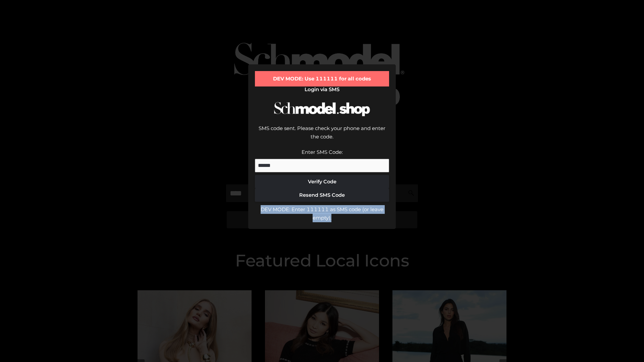  What do you see at coordinates (322, 195) in the screenshot?
I see `button: Resend SMS Code` at bounding box center [322, 195].